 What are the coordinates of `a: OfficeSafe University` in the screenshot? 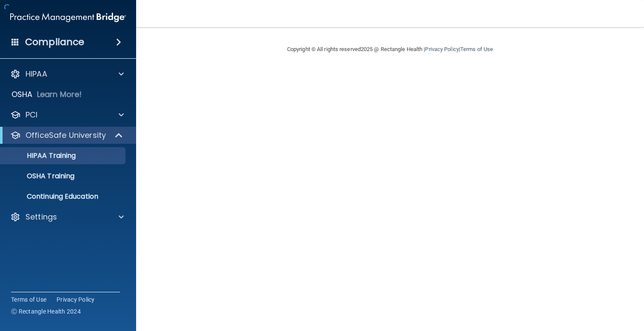 It's located at (67, 135).